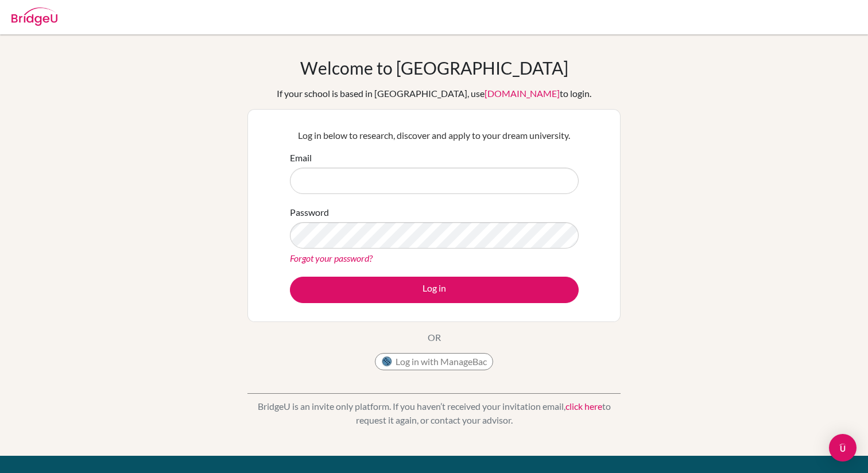 The height and width of the screenshot is (473, 868). What do you see at coordinates (434, 414) in the screenshot?
I see `p: BridgeU is an invite only platform. If you haven’t received your invitation email, to request it ...` at bounding box center [434, 414].